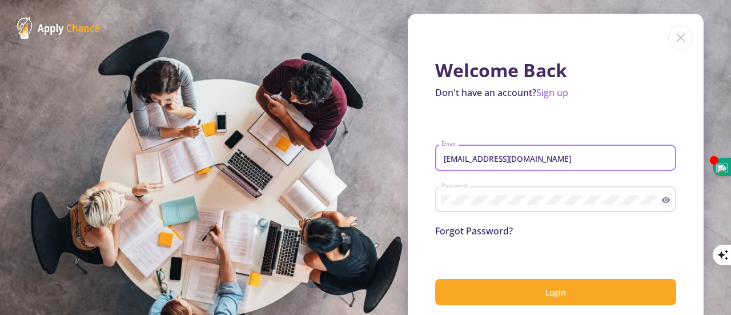 The height and width of the screenshot is (315, 731). Describe the element at coordinates (474, 231) in the screenshot. I see `a: Forgot Password?` at that location.